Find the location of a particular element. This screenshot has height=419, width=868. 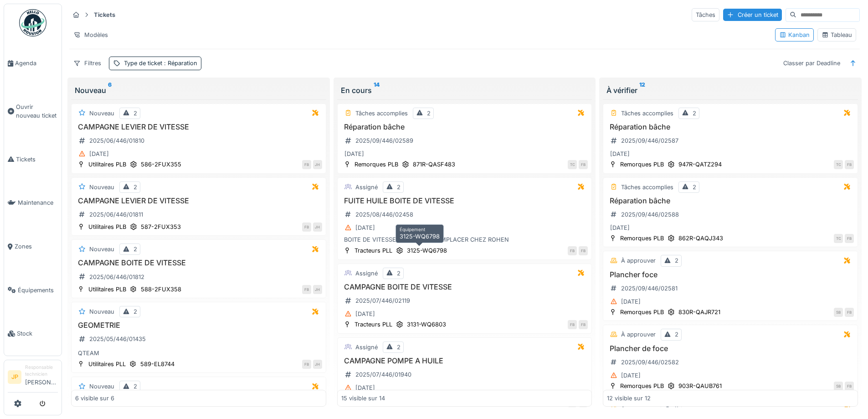

span: Agenda is located at coordinates (36, 63).